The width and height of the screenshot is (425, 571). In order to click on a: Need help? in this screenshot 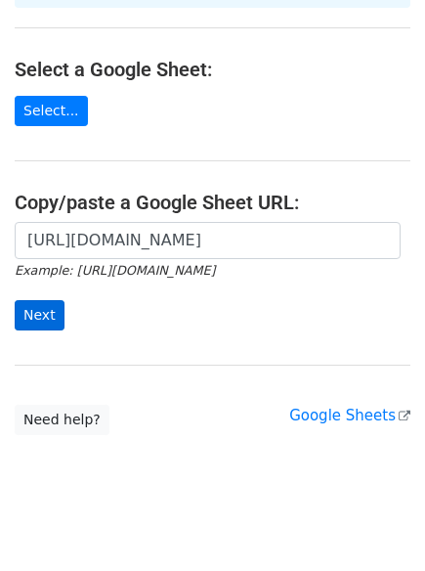, I will do `click(62, 419)`.